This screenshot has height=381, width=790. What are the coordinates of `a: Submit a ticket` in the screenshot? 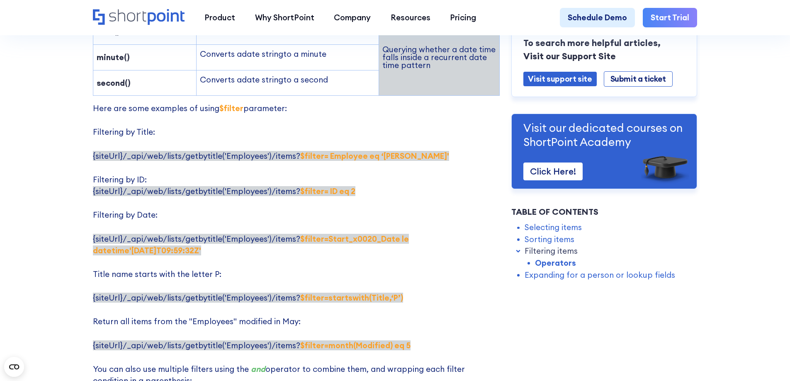 It's located at (638, 78).